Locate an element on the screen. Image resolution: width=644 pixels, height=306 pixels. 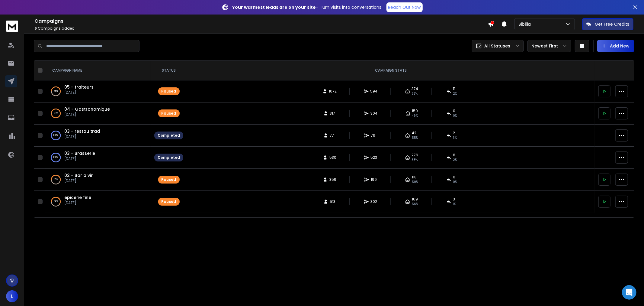
strong: Your warmest leads are on your site is located at coordinates (274, 7).